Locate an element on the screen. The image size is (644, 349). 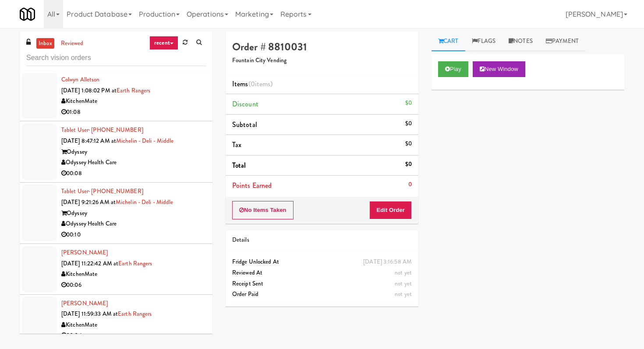
a: Notes is located at coordinates (520, 41).